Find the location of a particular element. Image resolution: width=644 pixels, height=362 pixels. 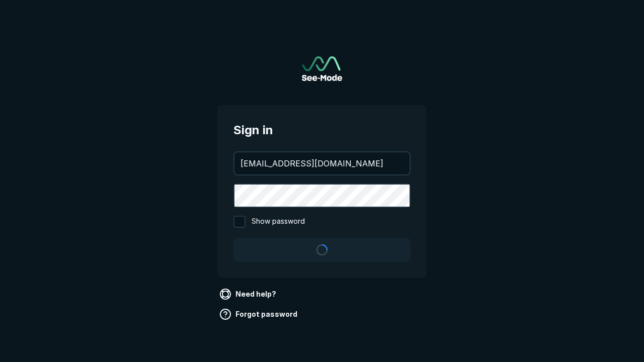

span: Show password is located at coordinates (278, 222).